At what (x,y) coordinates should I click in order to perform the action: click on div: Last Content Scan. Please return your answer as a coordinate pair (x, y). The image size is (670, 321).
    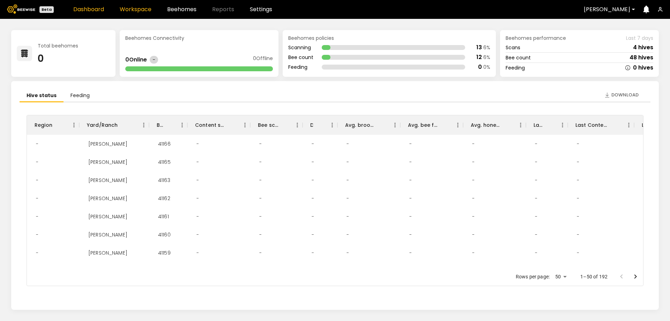
    Looking at the image, I should click on (593, 125).